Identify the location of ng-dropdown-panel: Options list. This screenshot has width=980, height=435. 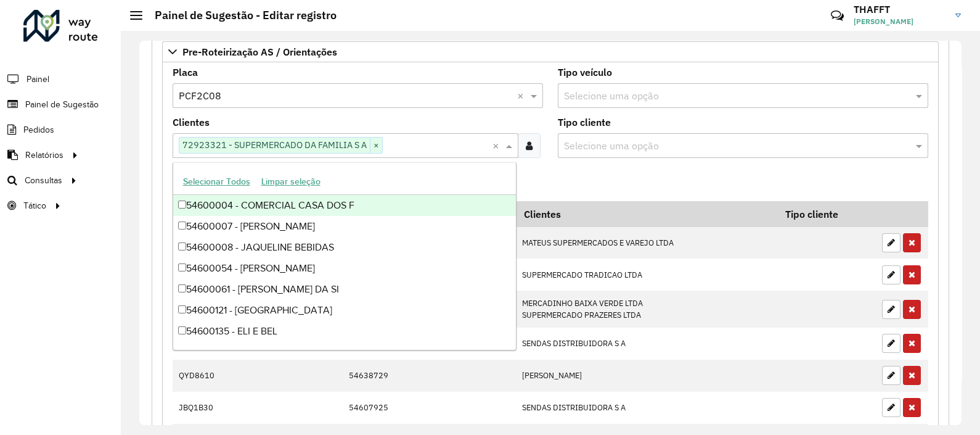
(344, 256).